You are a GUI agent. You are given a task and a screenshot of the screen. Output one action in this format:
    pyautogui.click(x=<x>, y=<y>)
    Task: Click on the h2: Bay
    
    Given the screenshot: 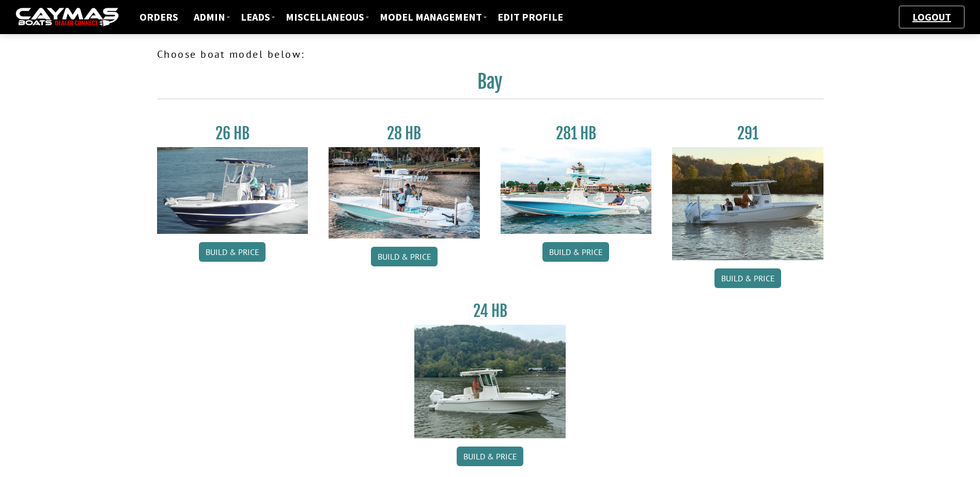 What is the action you would take?
    pyautogui.click(x=490, y=85)
    